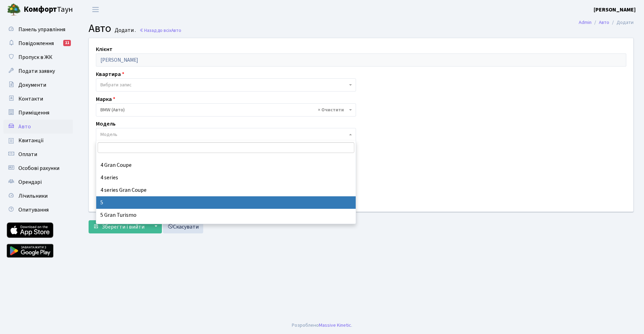 Image resolution: width=644 pixels, height=334 pixels. Describe the element at coordinates (38, 44) in the screenshot. I see `a: Повідомлення11` at that location.